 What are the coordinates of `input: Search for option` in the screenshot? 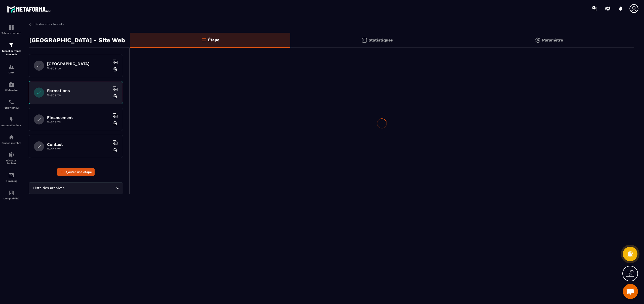 It's located at (90, 188).